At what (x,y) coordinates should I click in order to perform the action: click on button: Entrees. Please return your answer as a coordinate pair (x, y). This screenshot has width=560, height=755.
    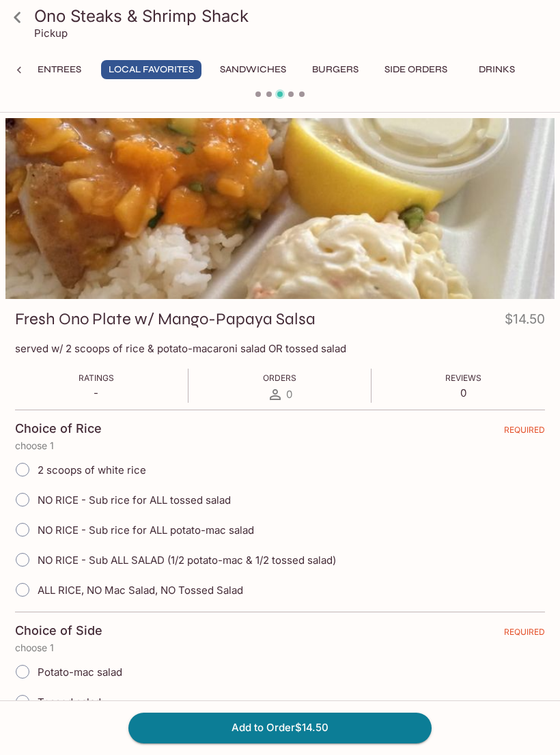
    Looking at the image, I should click on (59, 70).